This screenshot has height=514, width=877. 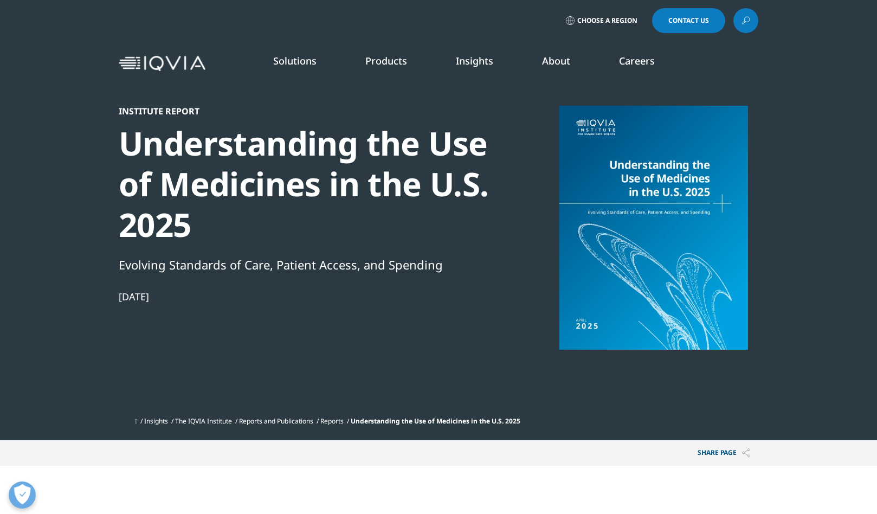 I want to click on p: Share PAGE, so click(x=723, y=452).